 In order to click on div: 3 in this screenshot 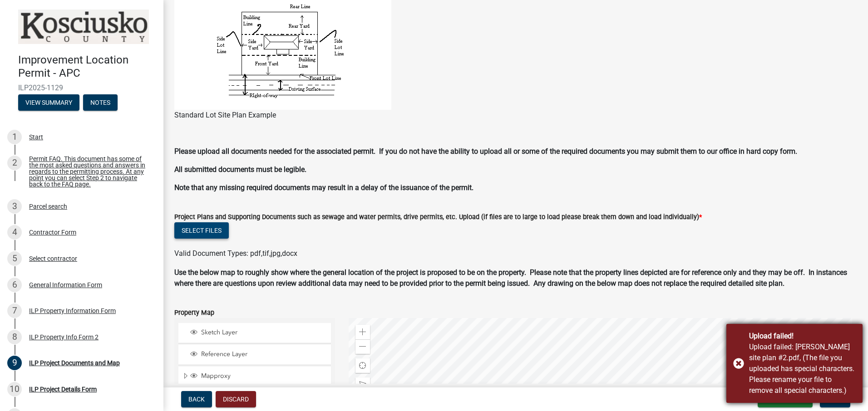, I will do `click(15, 206)`.